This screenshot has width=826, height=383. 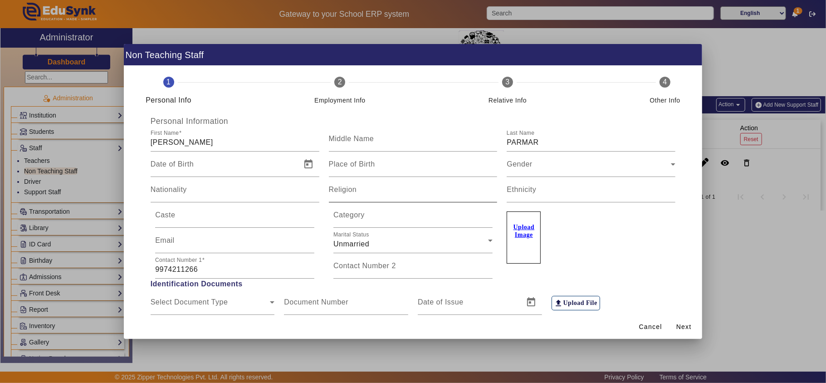 I want to click on div: Other Info, so click(x=665, y=100).